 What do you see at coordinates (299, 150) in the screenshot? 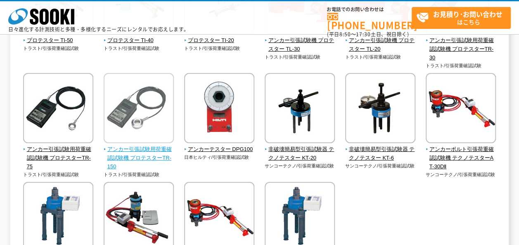
I see `a: 非破壊簡易型引張試験器 テクノテスター KT-20` at bounding box center [299, 150].